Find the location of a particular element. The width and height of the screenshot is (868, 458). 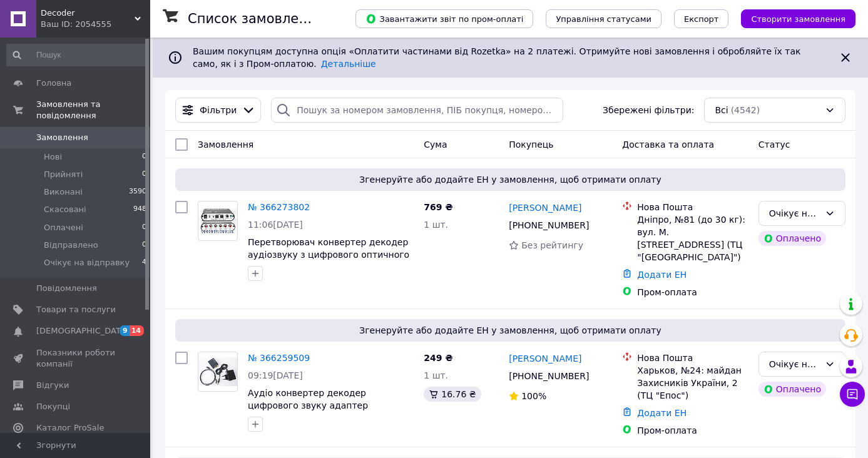

a: Створити замовлення is located at coordinates (792, 18).